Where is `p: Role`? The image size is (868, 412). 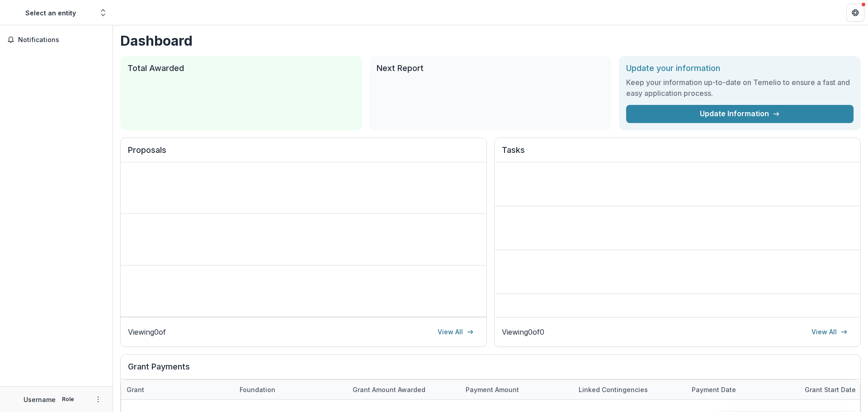 p: Role is located at coordinates (68, 399).